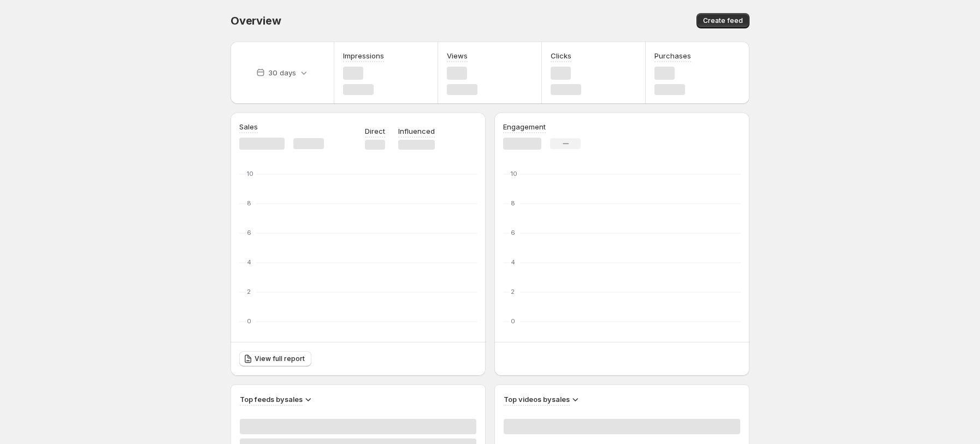 The height and width of the screenshot is (444, 980). I want to click on h3: Clicks, so click(561, 55).